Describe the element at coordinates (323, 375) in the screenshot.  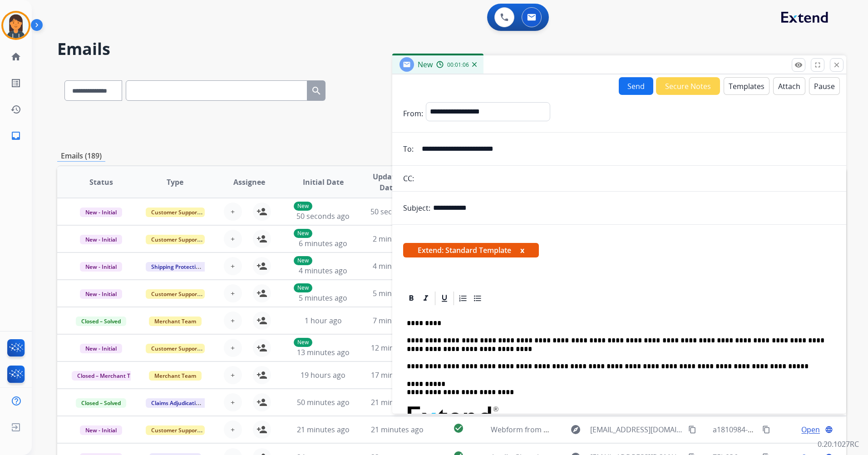
I see `span: 19 hours ago` at that location.